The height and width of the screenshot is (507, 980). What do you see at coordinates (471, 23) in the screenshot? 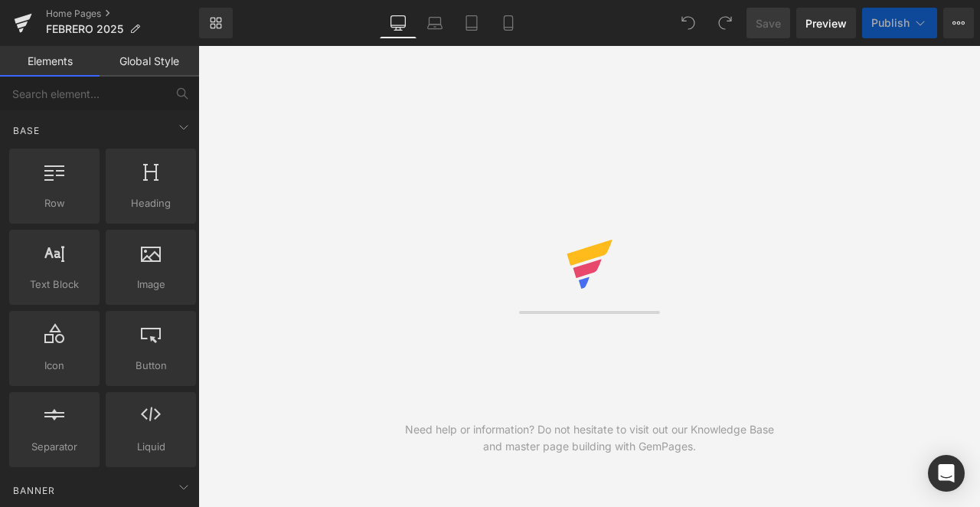
I see `a: Tablet` at bounding box center [471, 23].